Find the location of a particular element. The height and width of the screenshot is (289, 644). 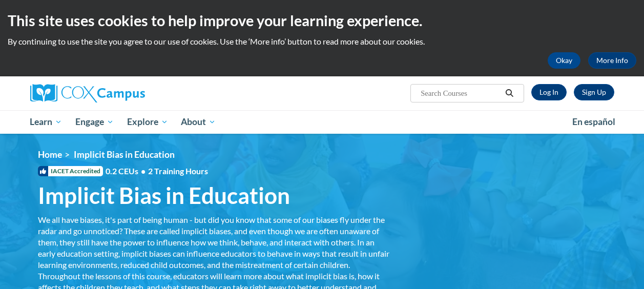

span: En español is located at coordinates (594, 121).